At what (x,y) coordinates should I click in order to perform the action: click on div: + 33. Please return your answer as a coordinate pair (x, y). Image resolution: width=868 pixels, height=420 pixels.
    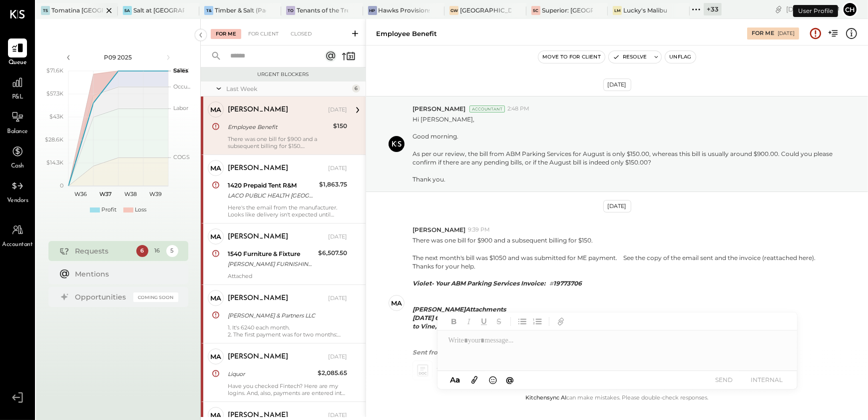
    Looking at the image, I should click on (712, 9).